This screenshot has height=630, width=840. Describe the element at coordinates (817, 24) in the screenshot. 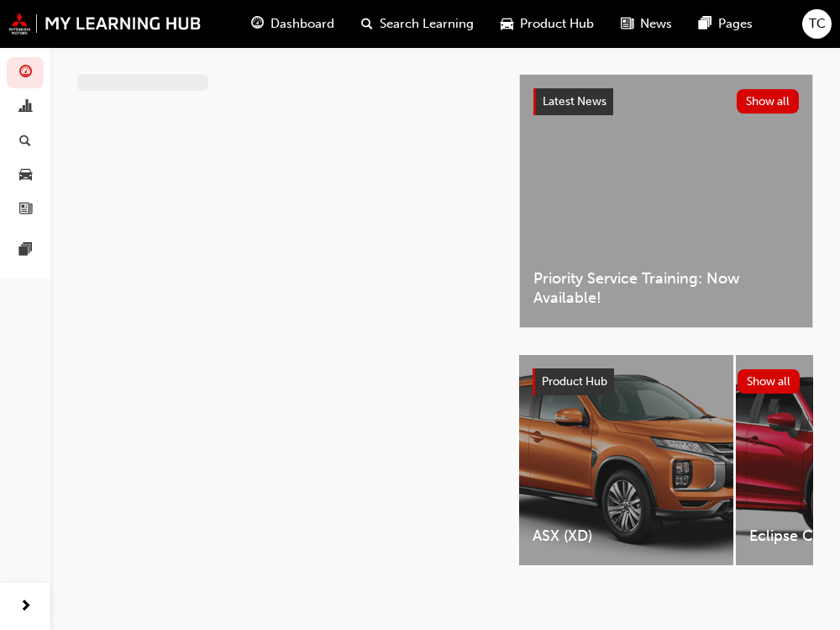

I see `button: TC` at that location.